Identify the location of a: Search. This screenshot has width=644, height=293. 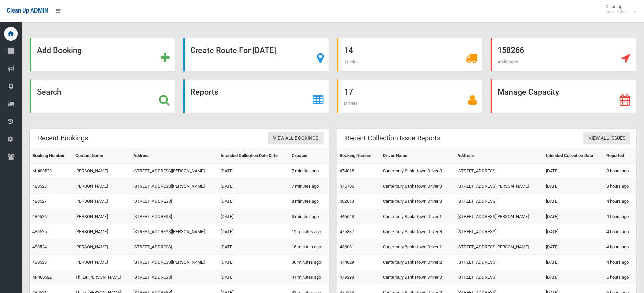
(102, 96).